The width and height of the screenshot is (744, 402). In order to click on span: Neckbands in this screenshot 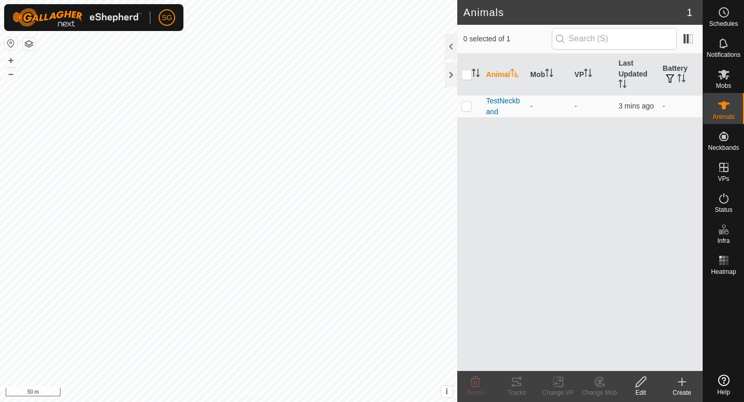, I will do `click(723, 148)`.